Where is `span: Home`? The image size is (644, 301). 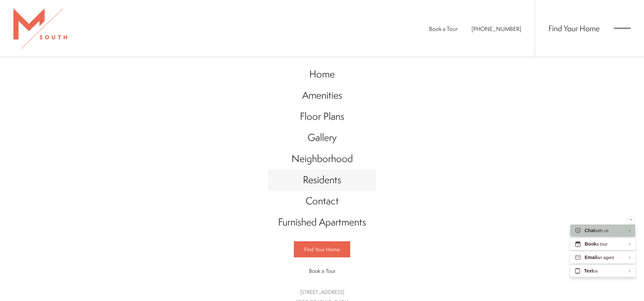 span: Home is located at coordinates (322, 74).